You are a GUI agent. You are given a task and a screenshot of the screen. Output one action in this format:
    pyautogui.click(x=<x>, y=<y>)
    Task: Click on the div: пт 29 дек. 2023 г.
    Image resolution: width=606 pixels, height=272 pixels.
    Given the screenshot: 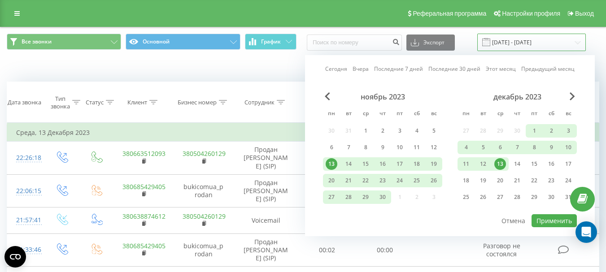 What is the action you would take?
    pyautogui.click(x=534, y=197)
    